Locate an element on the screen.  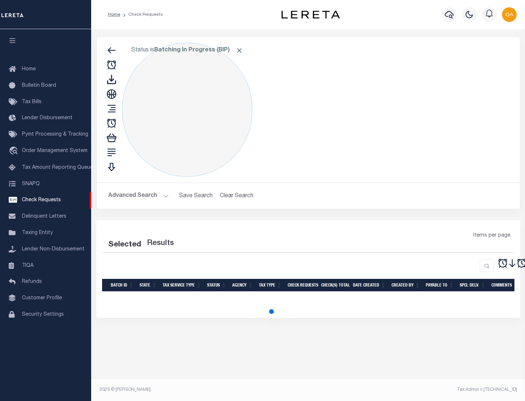
th: Tax Service Type is located at coordinates (182, 285).